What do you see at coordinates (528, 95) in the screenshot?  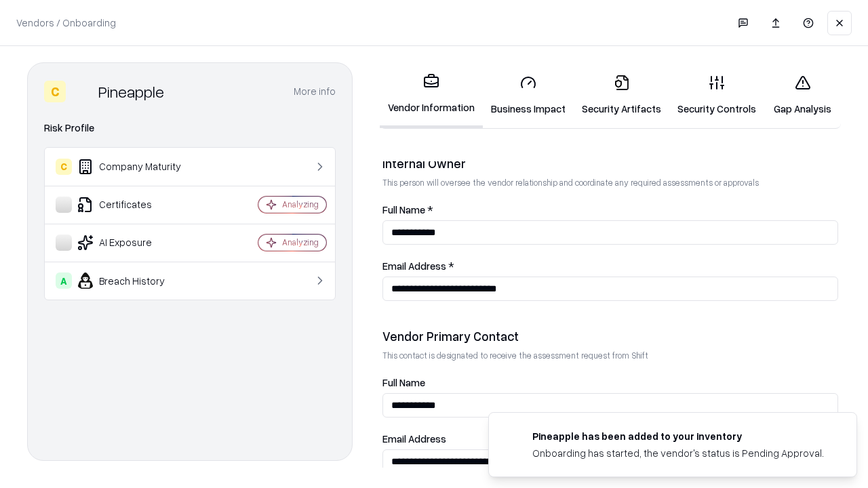 I see `a: Business Impact` at bounding box center [528, 95].